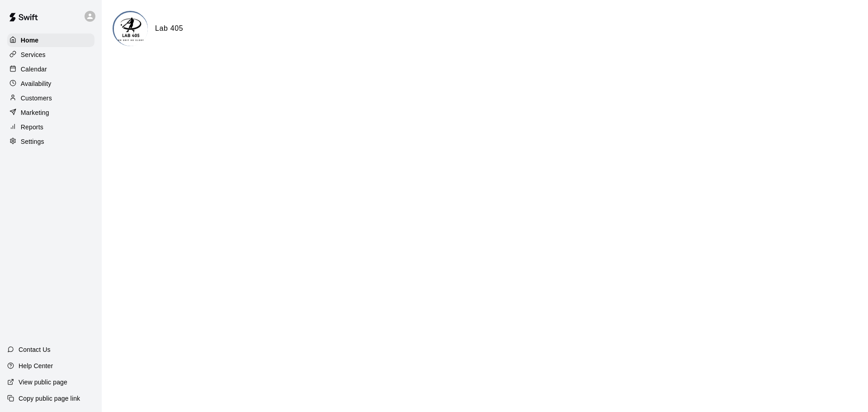  Describe the element at coordinates (51, 40) in the screenshot. I see `div: Home` at that location.